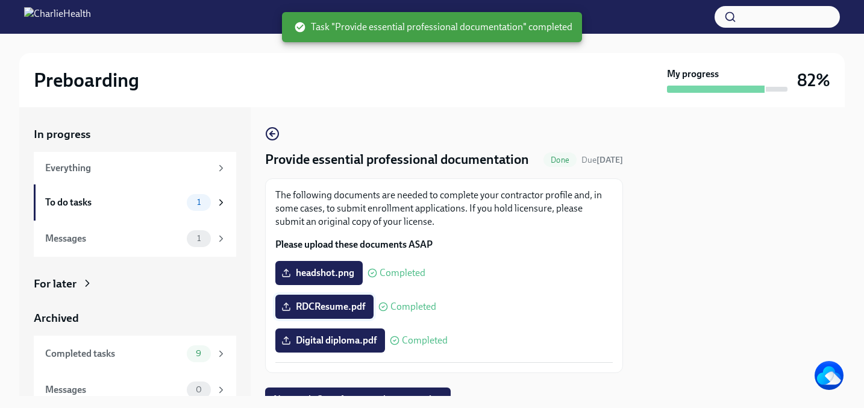 The width and height of the screenshot is (864, 408). What do you see at coordinates (199, 389) in the screenshot?
I see `span: 0` at bounding box center [199, 389].